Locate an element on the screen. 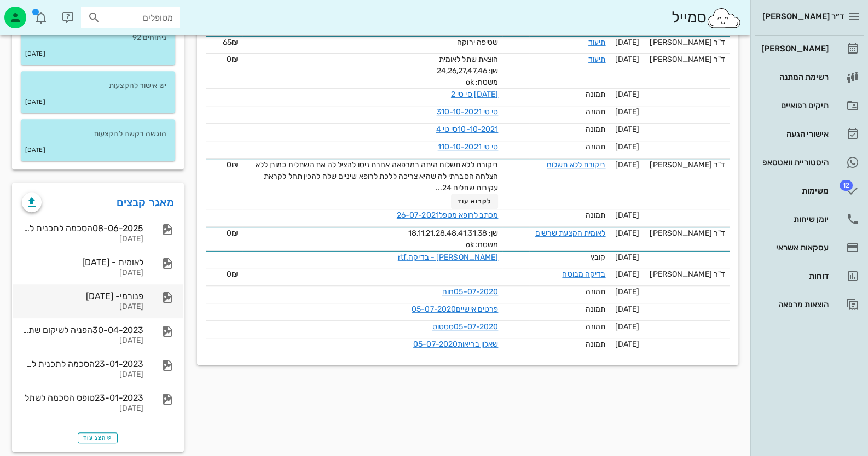  div: תיקים רפואיים is located at coordinates (793, 106).